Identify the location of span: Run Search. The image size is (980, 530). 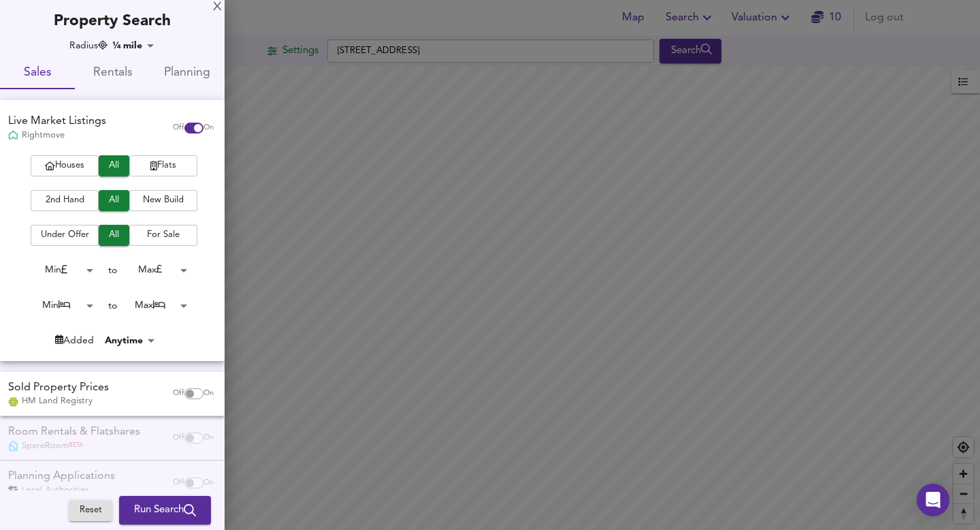
(165, 510).